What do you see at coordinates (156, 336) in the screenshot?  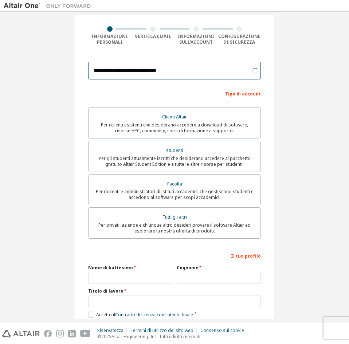 I see `font: Altair Engineering, Inc. Tutti i diritti riservati.` at bounding box center [156, 336].